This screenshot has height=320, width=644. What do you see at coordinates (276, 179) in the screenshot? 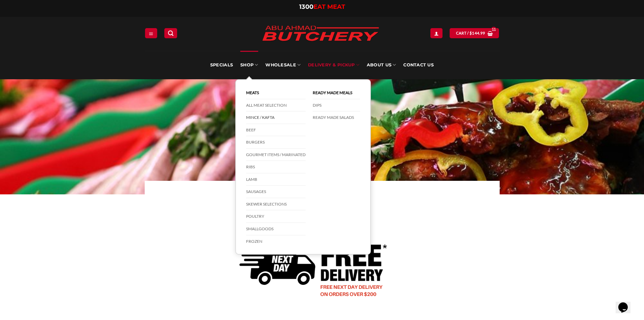
I see `a: Lamb` at bounding box center [276, 179].